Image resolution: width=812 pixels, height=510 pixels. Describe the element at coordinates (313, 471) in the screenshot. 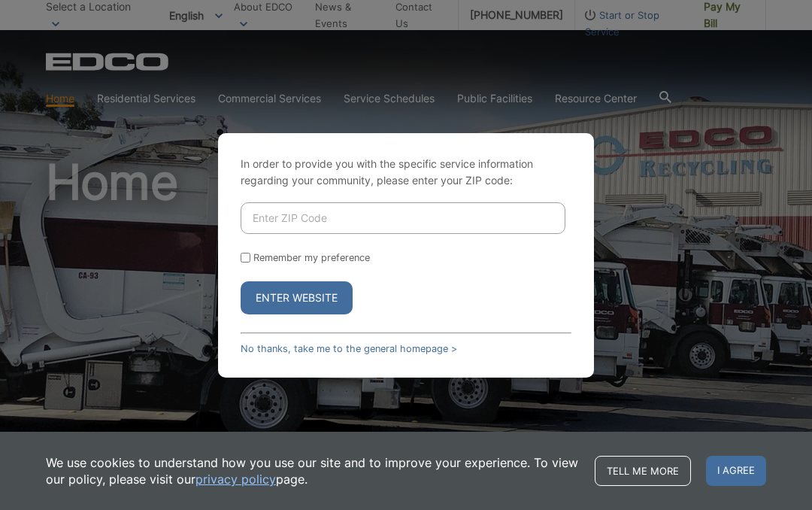

I see `p: We use cookies to understand how you use our site and to improve your experience. To view our pol...` at that location.